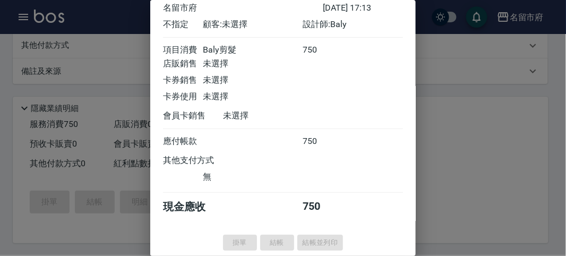 The height and width of the screenshot is (256, 566). I want to click on div: Baly剪髮, so click(253, 50).